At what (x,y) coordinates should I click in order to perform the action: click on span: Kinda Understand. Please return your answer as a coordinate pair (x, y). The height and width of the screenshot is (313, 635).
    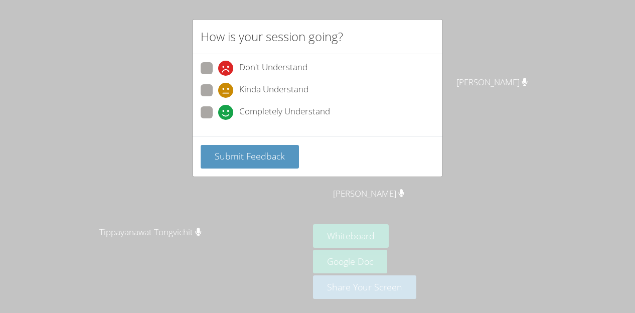
    Looking at the image, I should click on (274, 90).